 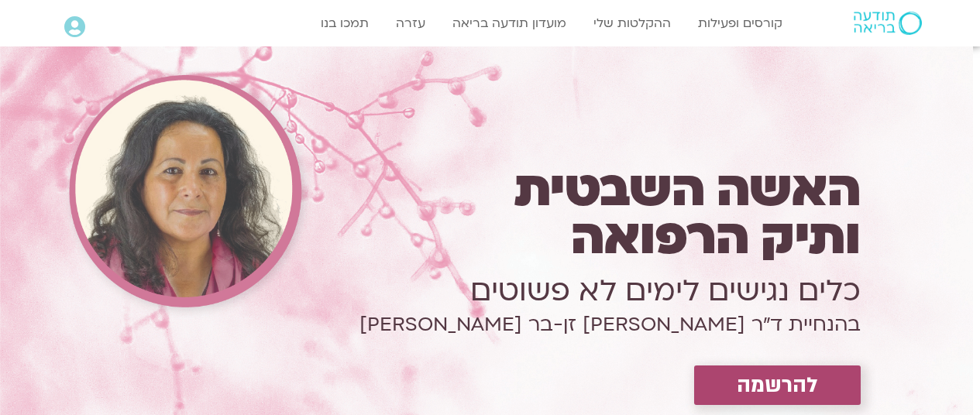 I want to click on a: ההקלטות שלי, so click(x=632, y=23).